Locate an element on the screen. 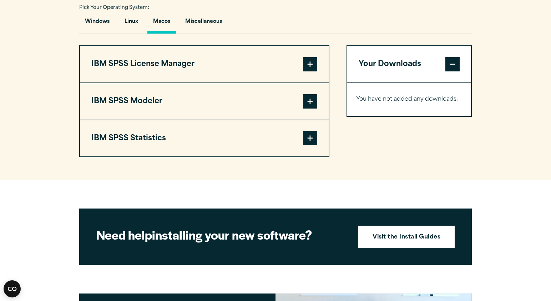 This screenshot has height=301, width=551. span: Pick Your Operating System: is located at coordinates (114, 8).